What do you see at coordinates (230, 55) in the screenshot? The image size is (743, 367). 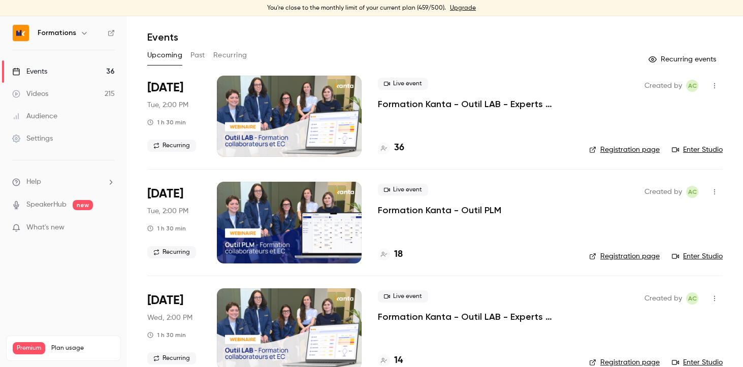 I see `button: Recurring` at bounding box center [230, 55].